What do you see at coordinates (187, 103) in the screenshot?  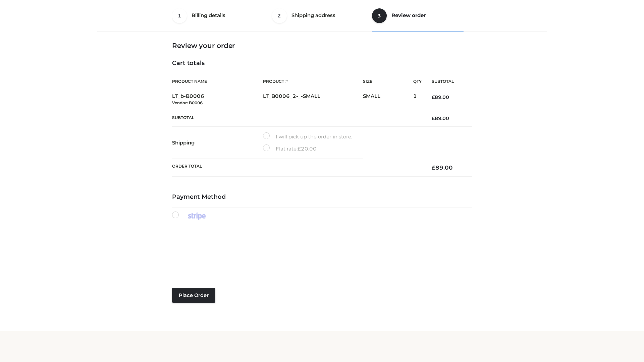 I see `small: Vendor: B0006` at bounding box center [187, 103].